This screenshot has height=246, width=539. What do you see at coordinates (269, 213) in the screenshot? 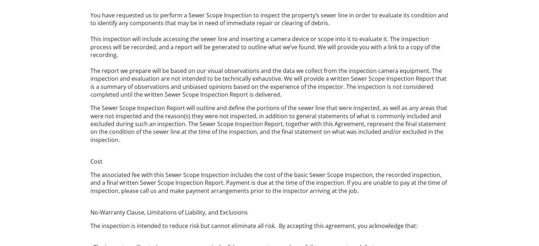
I see `p: No-Warranty Clause, Limitations of Liability, and Exclusions` at bounding box center [269, 213].